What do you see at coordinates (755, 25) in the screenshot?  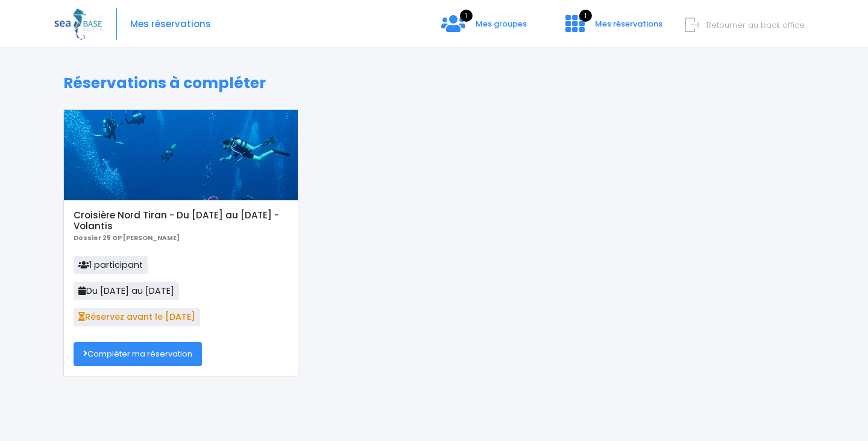 I see `span: Retourner au back office` at bounding box center [755, 25].